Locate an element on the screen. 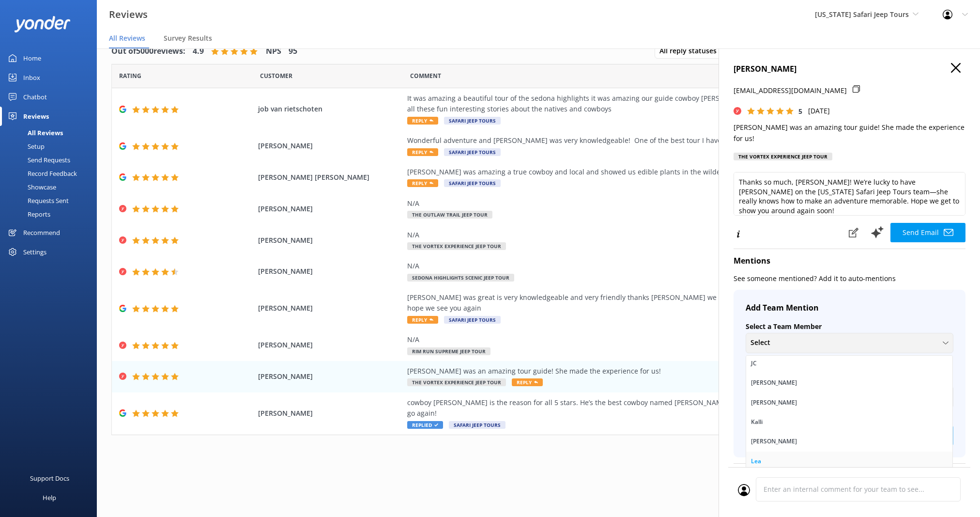  div: All Reviews is located at coordinates (34, 133).